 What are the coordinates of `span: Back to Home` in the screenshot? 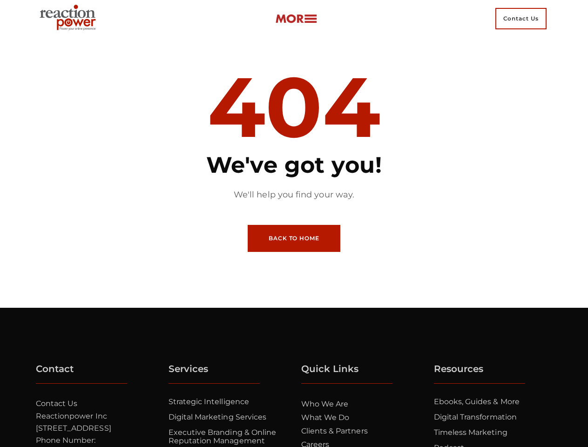 It's located at (294, 238).